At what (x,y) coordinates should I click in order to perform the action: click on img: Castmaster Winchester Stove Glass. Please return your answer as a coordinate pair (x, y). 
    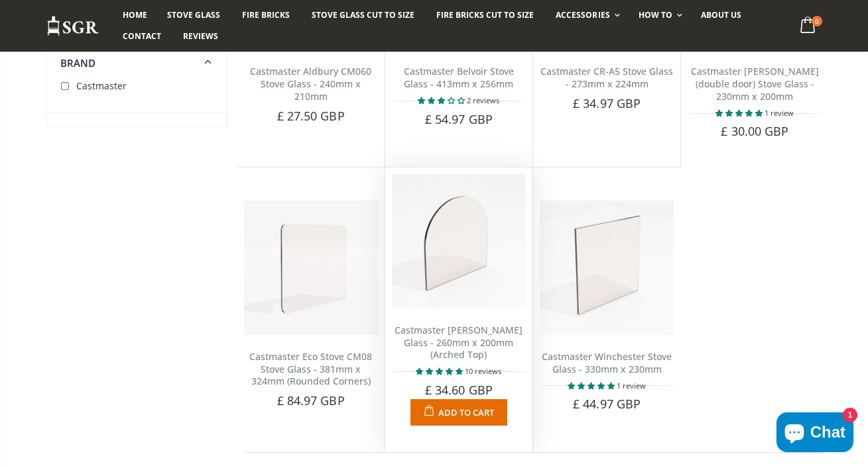
    Looking at the image, I should click on (606, 268).